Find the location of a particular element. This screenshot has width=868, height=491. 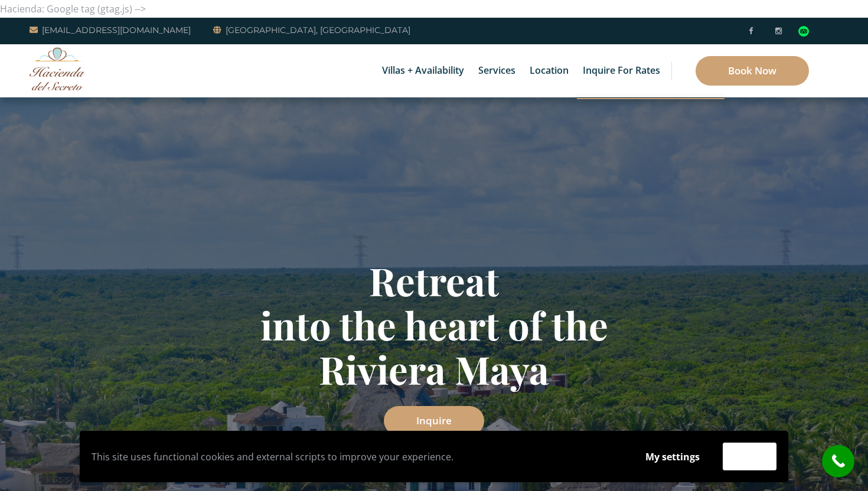

a: Villas + Availability is located at coordinates (423, 71).